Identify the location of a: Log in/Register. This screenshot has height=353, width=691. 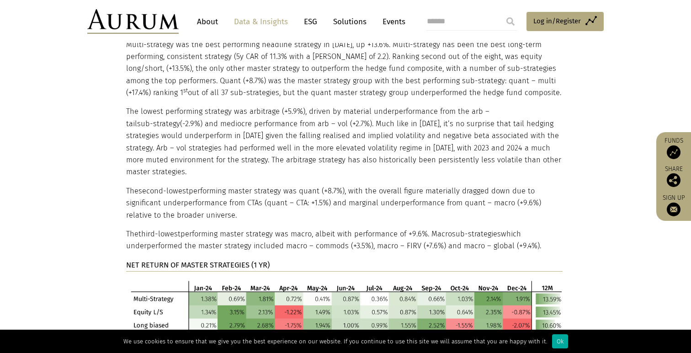
(564, 21).